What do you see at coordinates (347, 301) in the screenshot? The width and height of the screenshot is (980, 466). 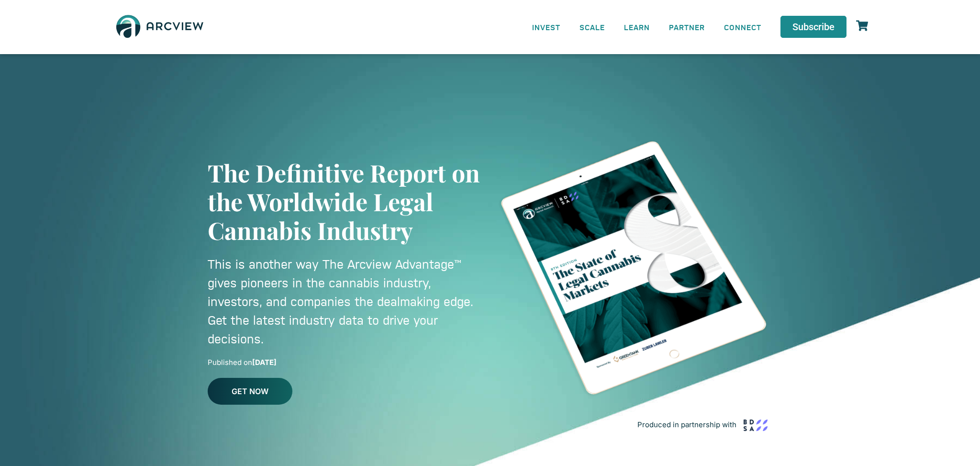 I see `div: This is another way The Arcview Advantage™ gives pioneers in the cannabis industry, investors, an...` at bounding box center [347, 301].